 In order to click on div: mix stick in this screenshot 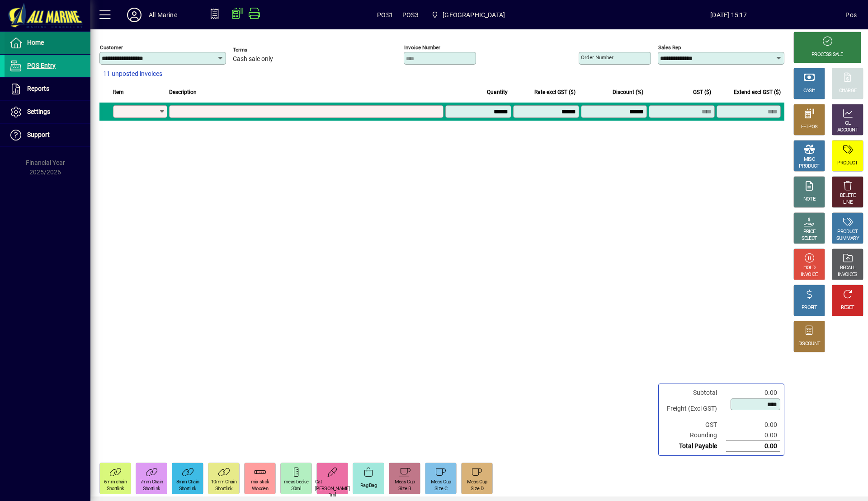, I will do `click(260, 482)`.